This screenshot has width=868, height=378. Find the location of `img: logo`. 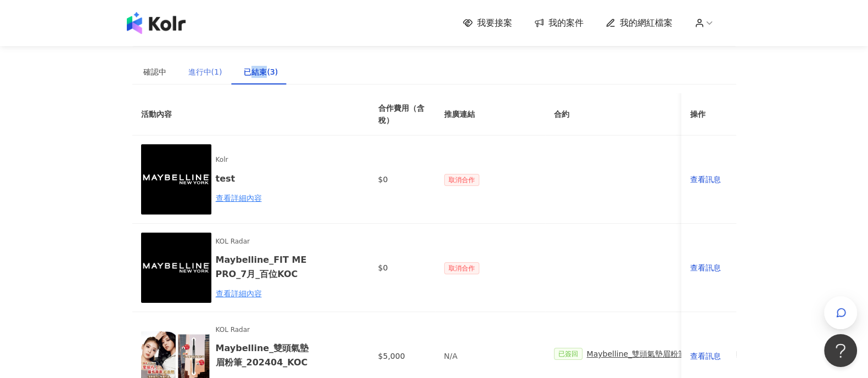

img: logo is located at coordinates (156, 23).